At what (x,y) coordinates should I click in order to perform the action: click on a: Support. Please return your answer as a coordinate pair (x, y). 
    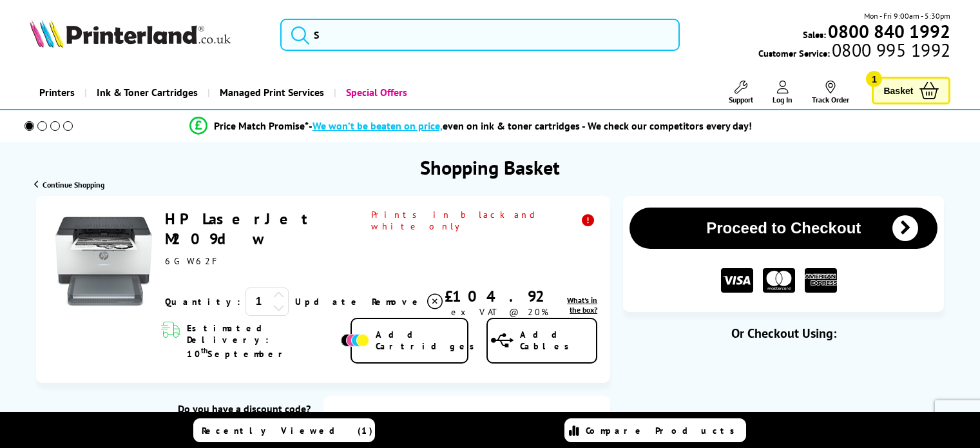
    Looking at the image, I should click on (741, 92).